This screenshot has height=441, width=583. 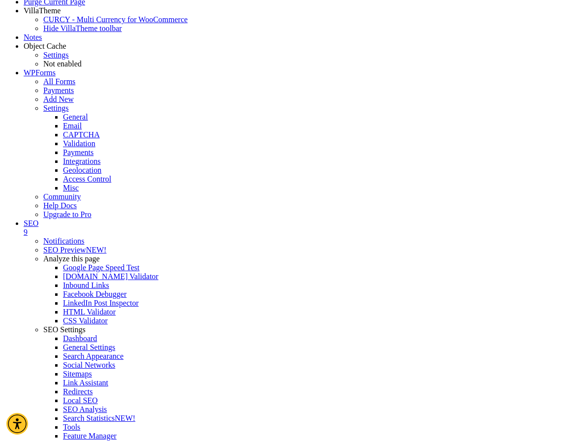 What do you see at coordinates (75, 117) in the screenshot?
I see `a: General` at bounding box center [75, 117].